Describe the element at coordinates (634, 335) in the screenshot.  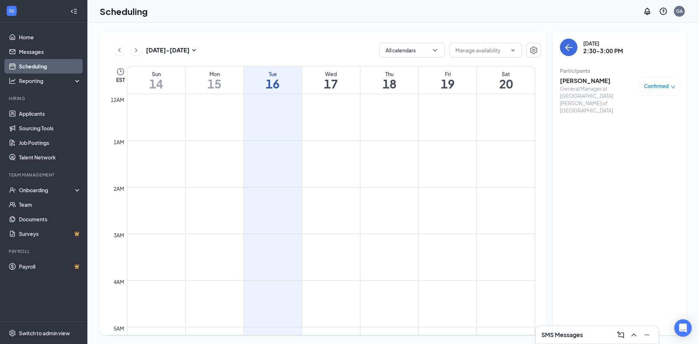
I see `svg: ChevronUp` at that location.